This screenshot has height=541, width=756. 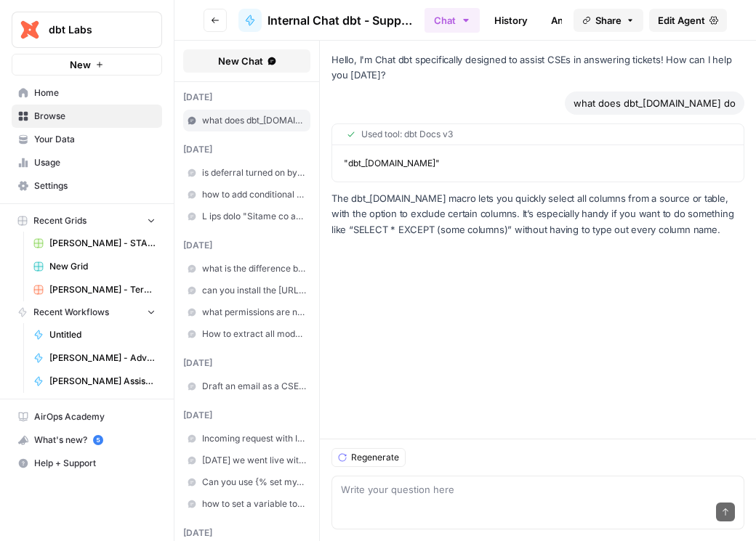 I want to click on a: Settings, so click(x=86, y=186).